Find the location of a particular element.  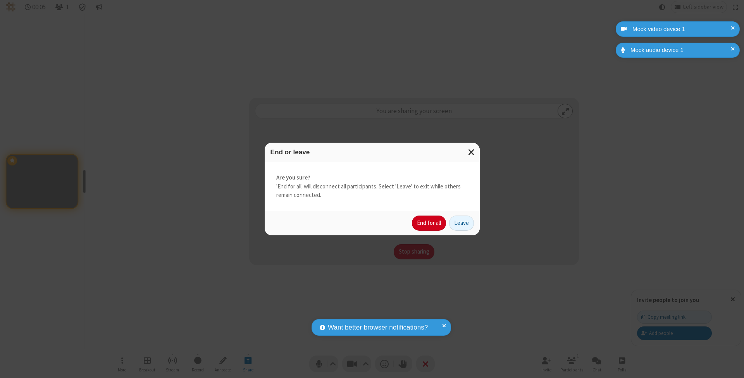

button: Leave is located at coordinates (462, 223).